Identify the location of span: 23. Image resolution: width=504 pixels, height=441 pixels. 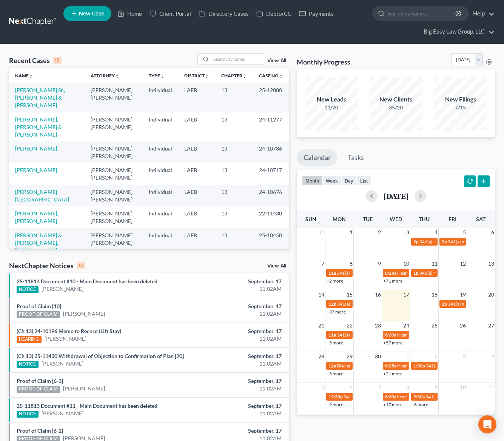
(378, 325).